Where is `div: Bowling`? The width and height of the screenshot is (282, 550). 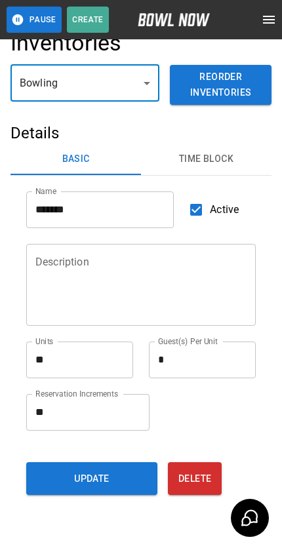
div: Bowling is located at coordinates (84, 83).